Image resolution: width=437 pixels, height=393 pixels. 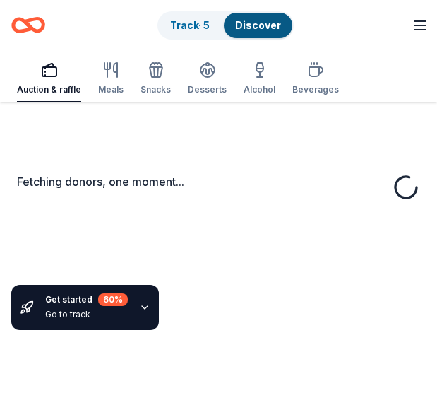 What do you see at coordinates (316, 90) in the screenshot?
I see `div: Beverages` at bounding box center [316, 90].